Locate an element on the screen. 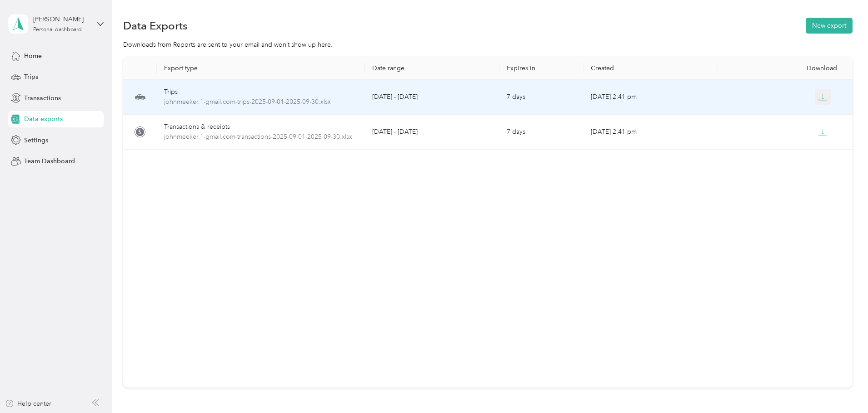  th: Created is located at coordinates (651, 68).